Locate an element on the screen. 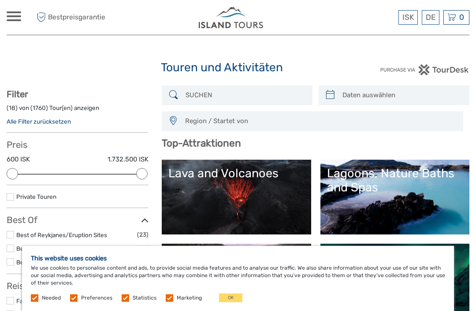 This screenshot has width=476, height=311. h3: Best Of is located at coordinates (78, 220).